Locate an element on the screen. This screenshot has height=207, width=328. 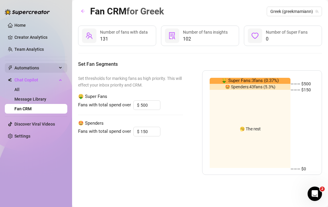
span: 0 is located at coordinates (287, 39).